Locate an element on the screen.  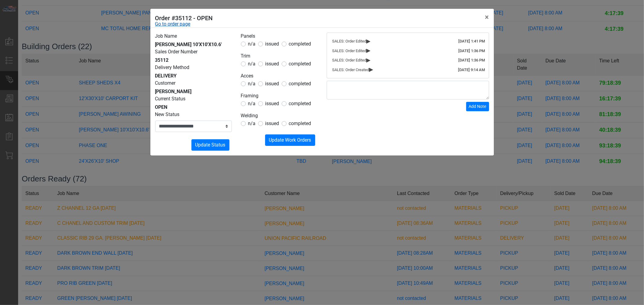
button: Add Note is located at coordinates (477, 107).